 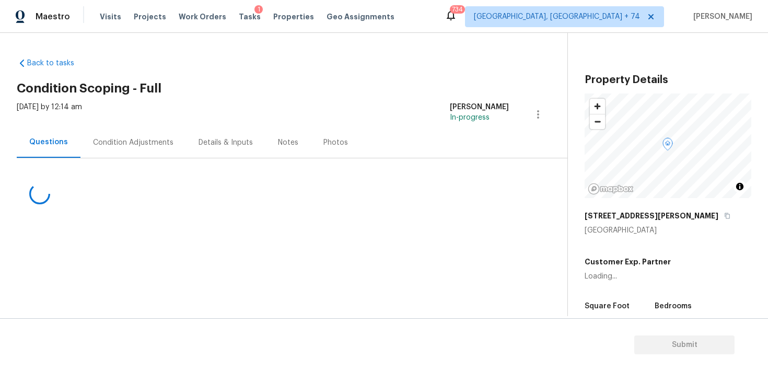 What do you see at coordinates (150, 17) in the screenshot?
I see `span: Projects` at bounding box center [150, 17].